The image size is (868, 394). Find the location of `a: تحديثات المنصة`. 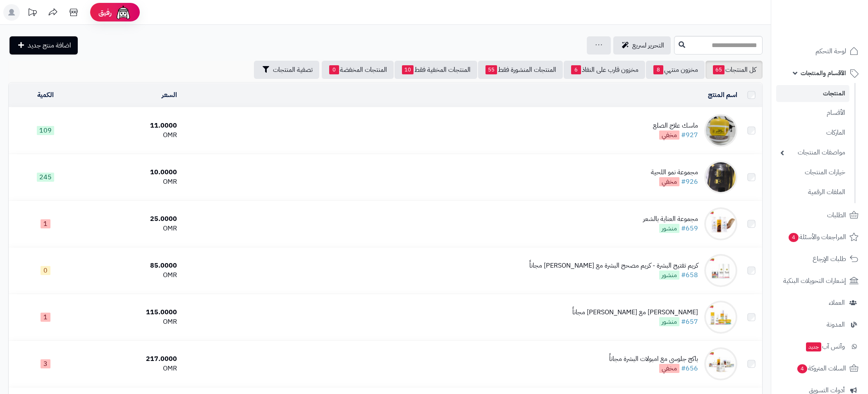

a: تحديثات المنصة is located at coordinates (32, 13).